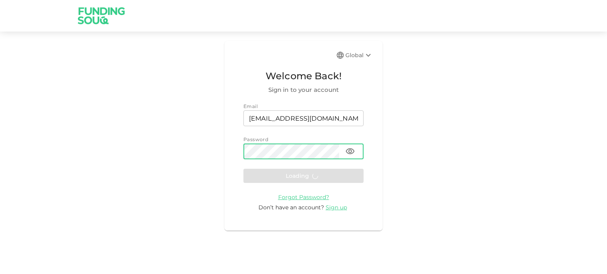 The height and width of the screenshot is (274, 607). I want to click on input: email, so click(303, 118).